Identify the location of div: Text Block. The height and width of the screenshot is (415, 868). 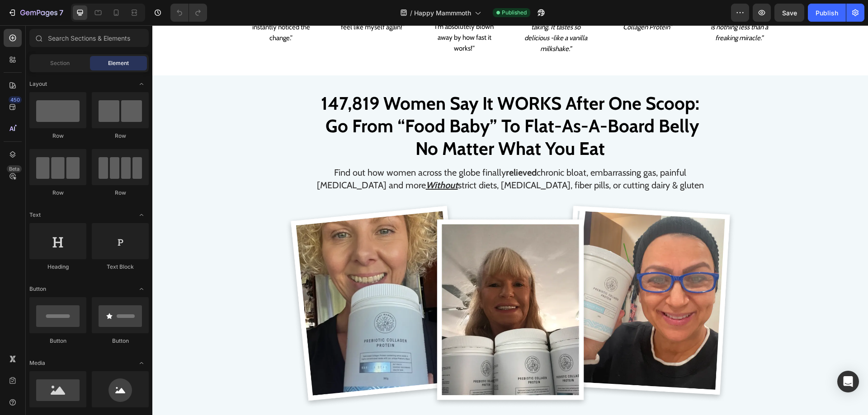
(120, 267).